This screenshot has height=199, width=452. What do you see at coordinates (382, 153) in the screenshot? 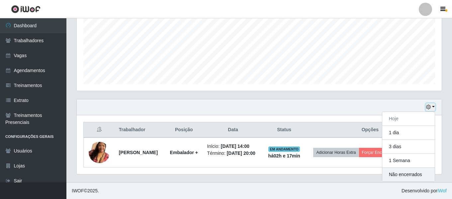
I see `button: Forçar Encerramento` at bounding box center [382, 153].